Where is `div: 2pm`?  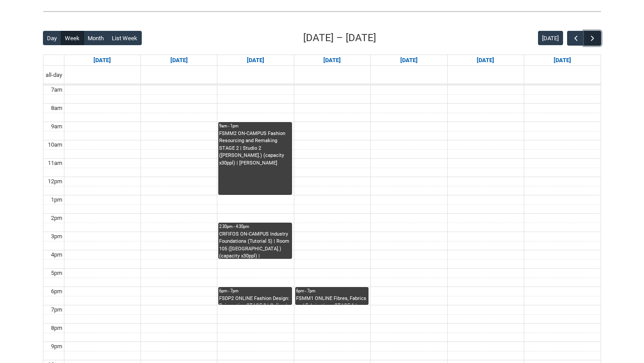 div: 2pm is located at coordinates (56, 218).